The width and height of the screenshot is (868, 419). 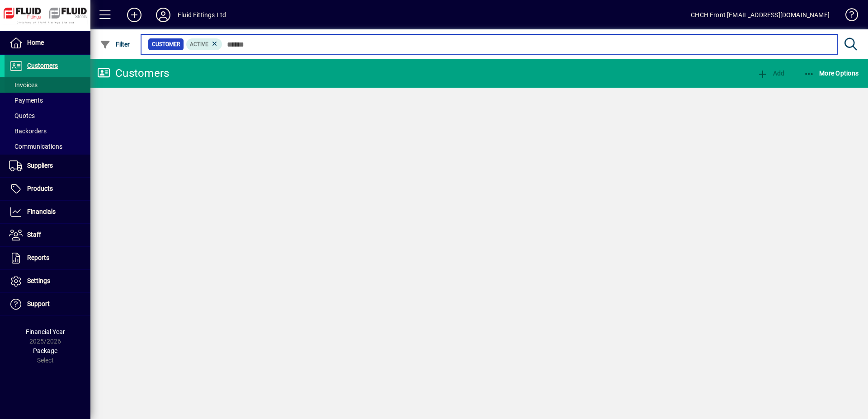 What do you see at coordinates (41, 212) in the screenshot?
I see `span: Financials` at bounding box center [41, 212].